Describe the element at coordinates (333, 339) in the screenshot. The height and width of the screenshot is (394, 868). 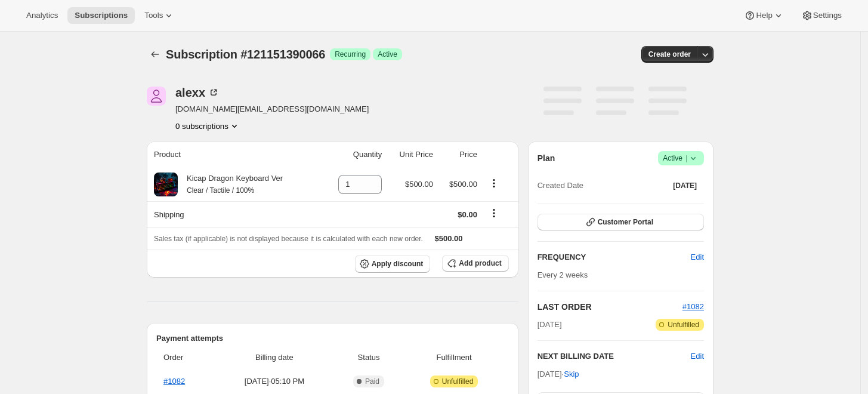
I see `h2: Payment attempts` at that location.